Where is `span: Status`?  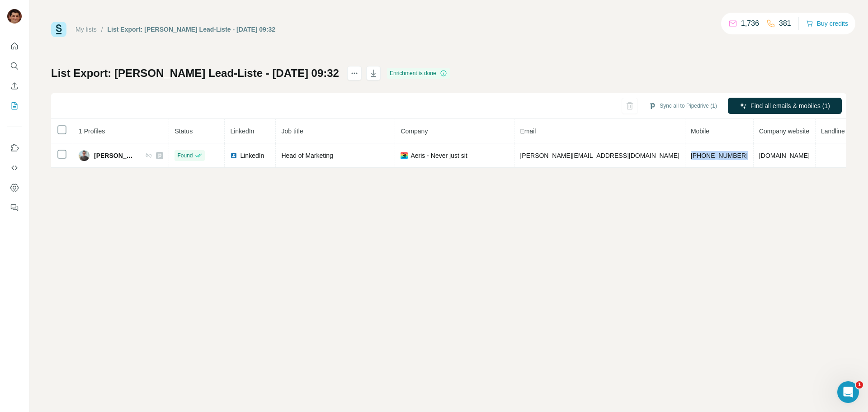 span: Status is located at coordinates (184, 131).